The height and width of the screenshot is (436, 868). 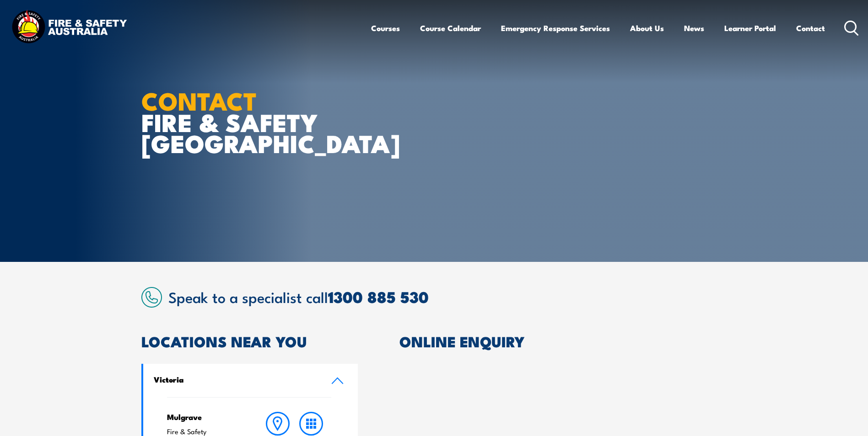 What do you see at coordinates (750, 28) in the screenshot?
I see `a: Learner Portal` at bounding box center [750, 28].